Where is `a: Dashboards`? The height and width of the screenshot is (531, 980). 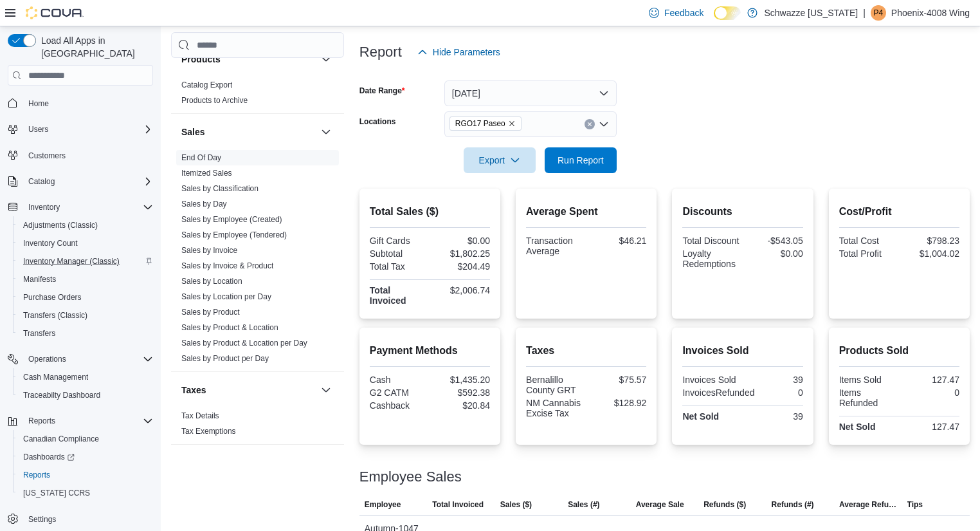 a: Dashboards is located at coordinates (49, 457).